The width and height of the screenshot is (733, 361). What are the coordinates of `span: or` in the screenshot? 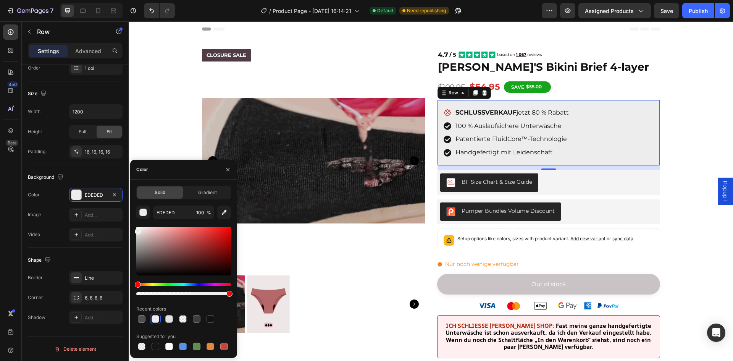 It's located at (491, 217).